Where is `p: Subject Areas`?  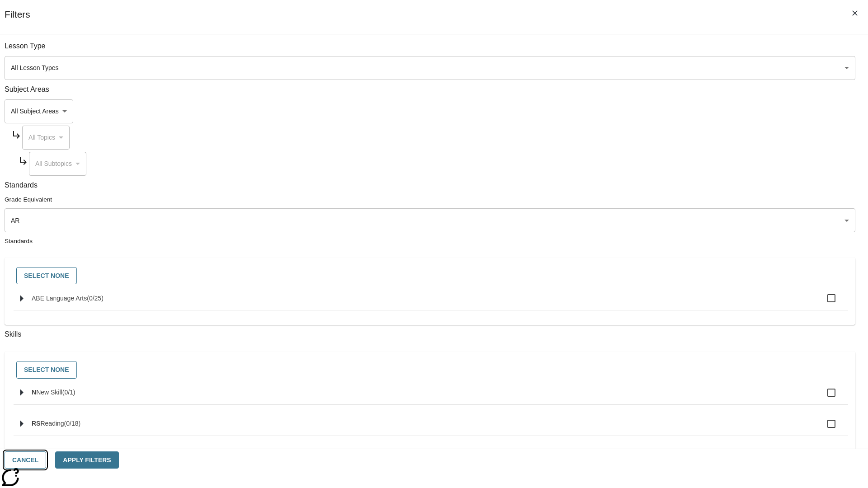 p: Subject Areas is located at coordinates (430, 90).